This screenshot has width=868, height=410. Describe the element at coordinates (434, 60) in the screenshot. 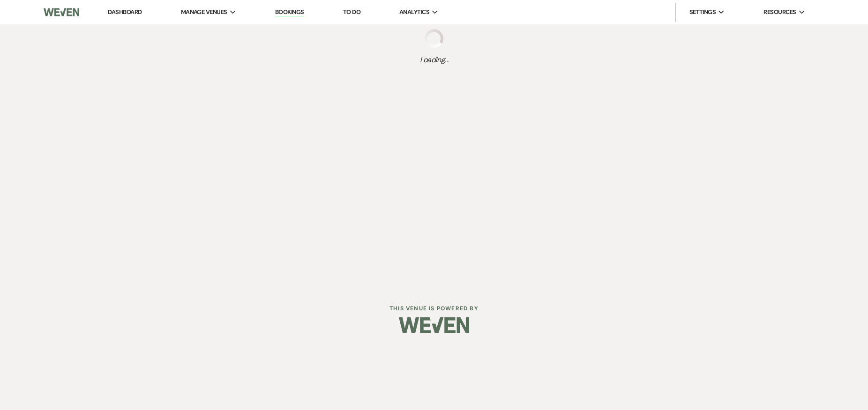

I see `span: Loading...` at that location.